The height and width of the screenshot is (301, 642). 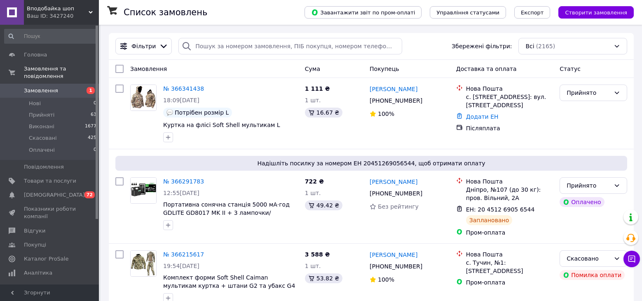 I want to click on span: Головна, so click(x=35, y=55).